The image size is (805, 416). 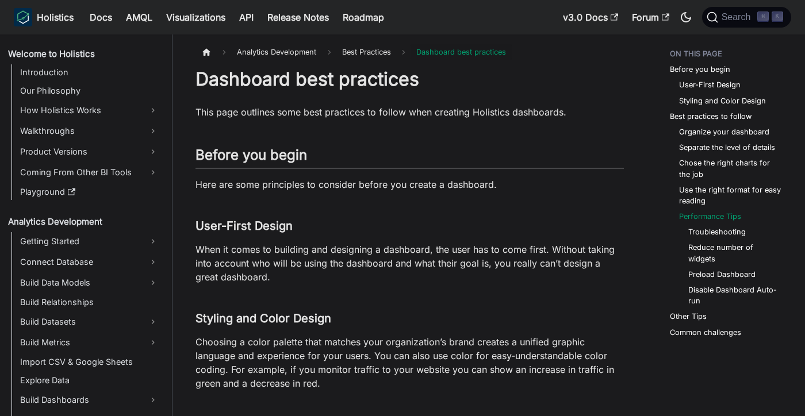 I want to click on a: Analytics Development, so click(x=83, y=222).